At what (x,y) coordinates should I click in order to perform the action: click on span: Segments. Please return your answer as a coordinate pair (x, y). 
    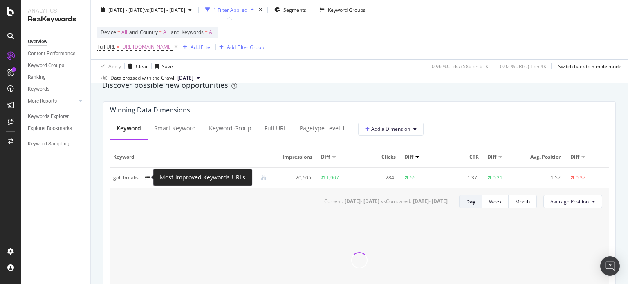
    Looking at the image, I should click on (295, 9).